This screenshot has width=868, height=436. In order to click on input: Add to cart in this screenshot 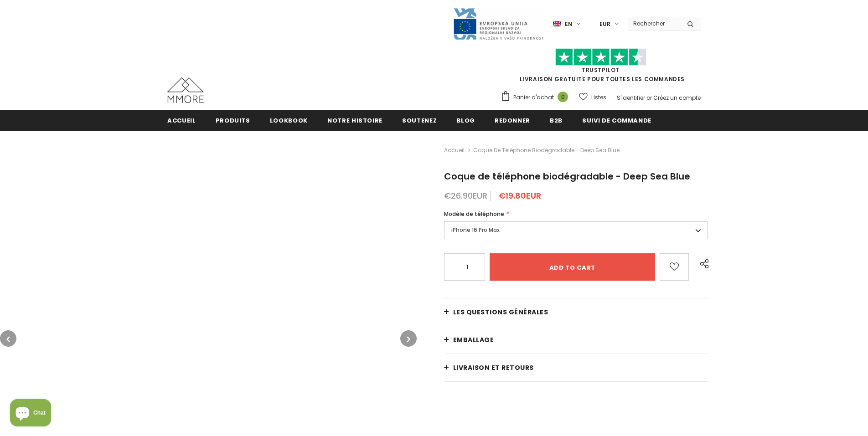, I will do `click(572, 267)`.